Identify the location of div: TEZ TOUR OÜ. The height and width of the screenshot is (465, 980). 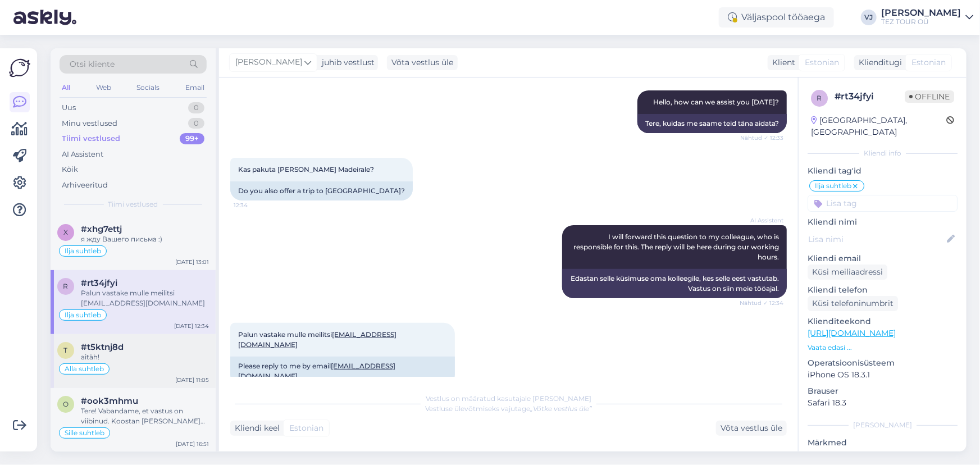
(921, 22).